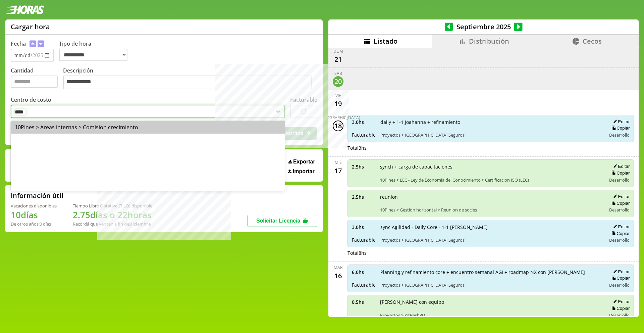 The width and height of the screenshot is (644, 333). I want to click on div: scrollable content, so click(483, 182).